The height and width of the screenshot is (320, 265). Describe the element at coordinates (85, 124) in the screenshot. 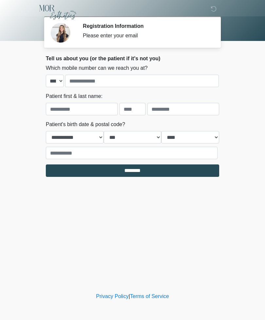

I see `label: Patient's birth date & postal code?` at that location.